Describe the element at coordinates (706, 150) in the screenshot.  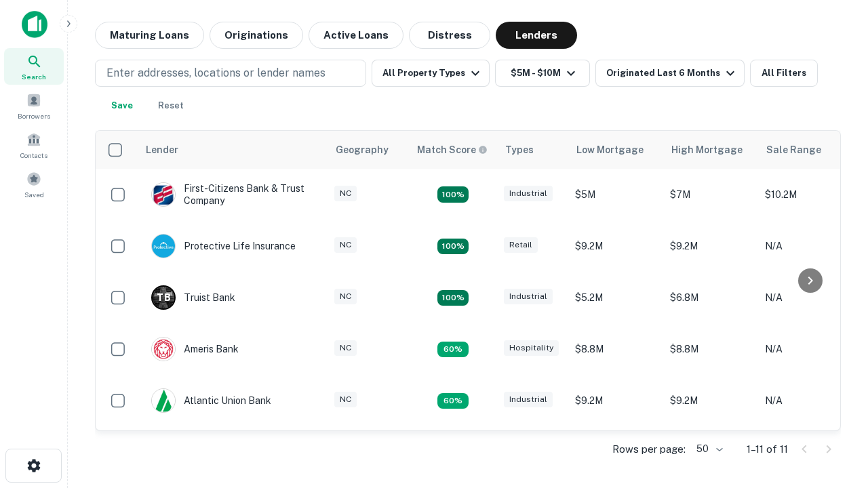
I see `div: High Mortgage` at that location.